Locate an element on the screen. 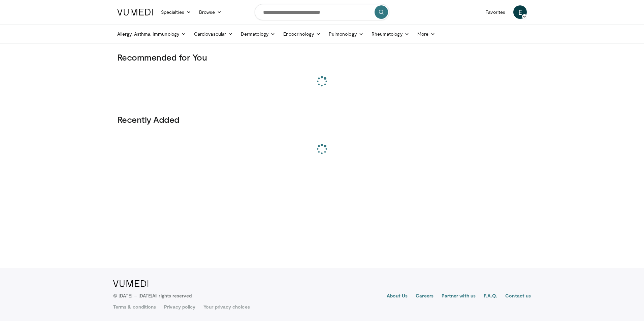 Image resolution: width=644 pixels, height=321 pixels. a: More is located at coordinates (426, 34).